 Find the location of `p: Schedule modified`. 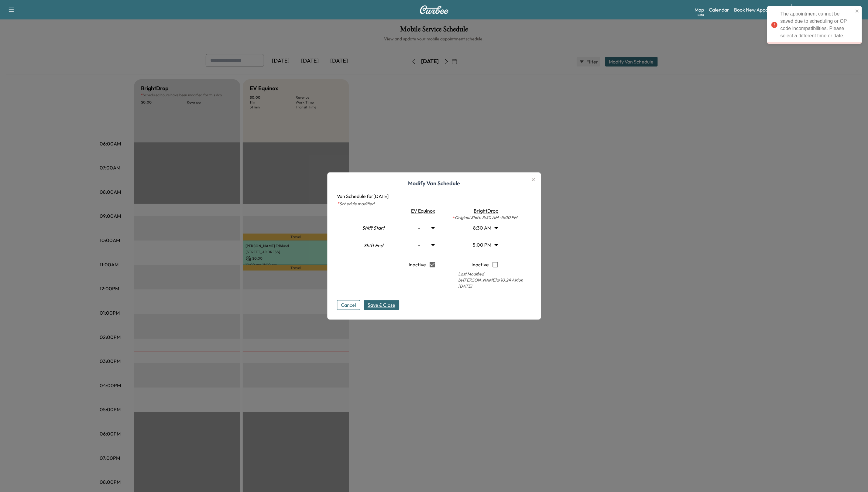

p: Schedule modified is located at coordinates (434, 204).